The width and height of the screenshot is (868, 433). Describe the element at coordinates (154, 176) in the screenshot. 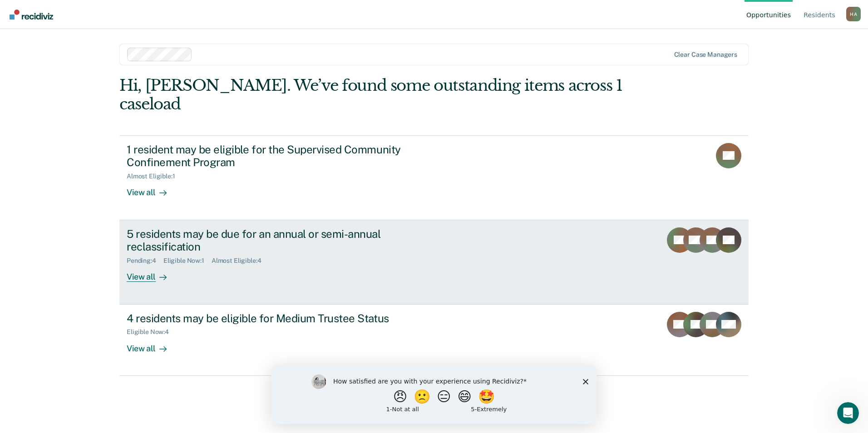

I see `div: Almost Eligible : 1` at that location.